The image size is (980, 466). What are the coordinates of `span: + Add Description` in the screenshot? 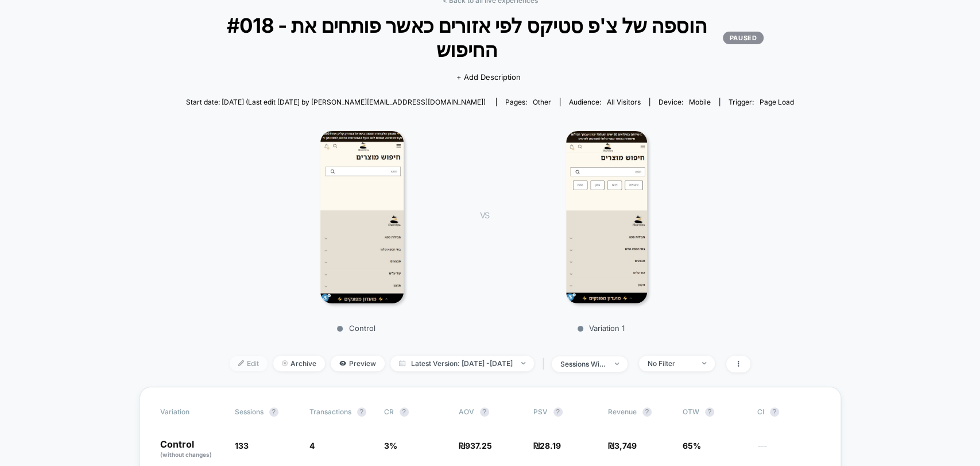 It's located at (488, 78).